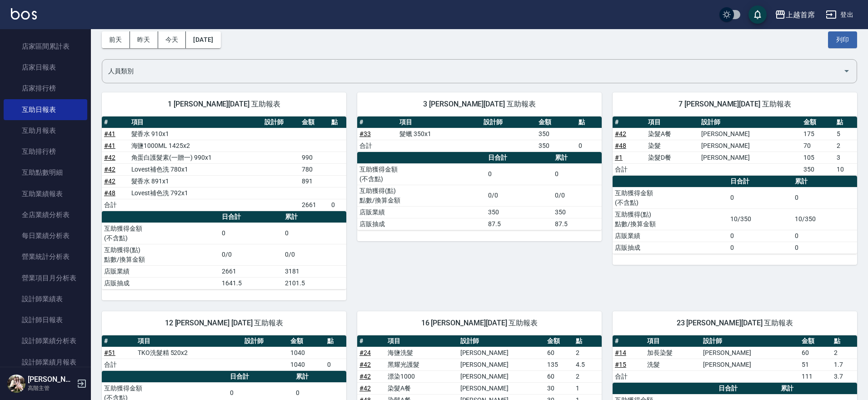 Image resolution: width=868 pixels, height=400 pixels. What do you see at coordinates (559, 364) in the screenshot?
I see `td: 135` at bounding box center [559, 364].